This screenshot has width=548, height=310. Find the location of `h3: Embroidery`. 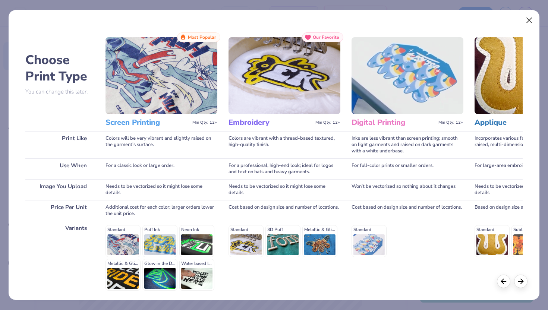

h3: Embroidery is located at coordinates (270, 123).